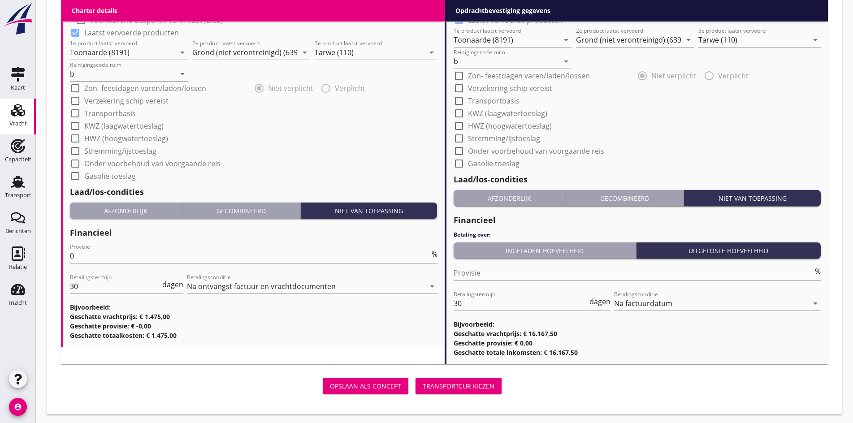  Describe the element at coordinates (365, 386) in the screenshot. I see `button: Opslaan als concept` at that location.